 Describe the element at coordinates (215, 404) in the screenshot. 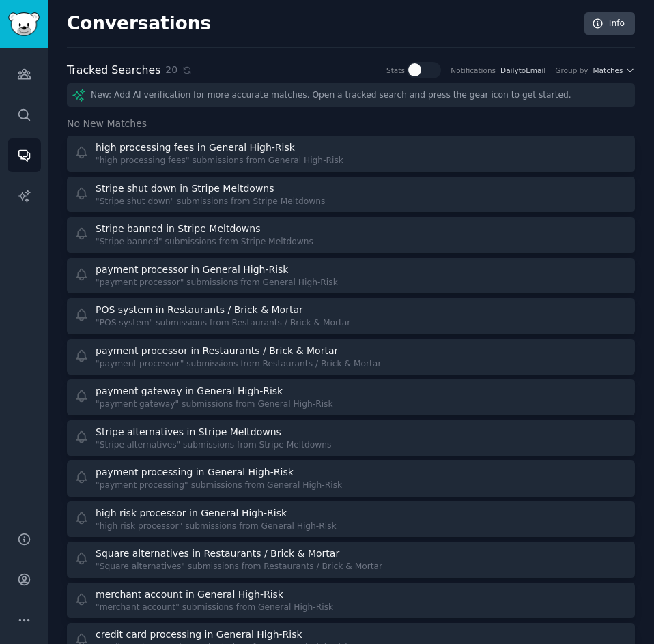

I see `div: "payment gateway" submissions from General High-Risk` at that location.